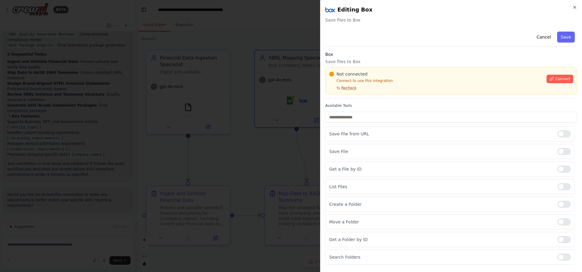  What do you see at coordinates (330, 10) in the screenshot?
I see `img: Box` at bounding box center [330, 10].